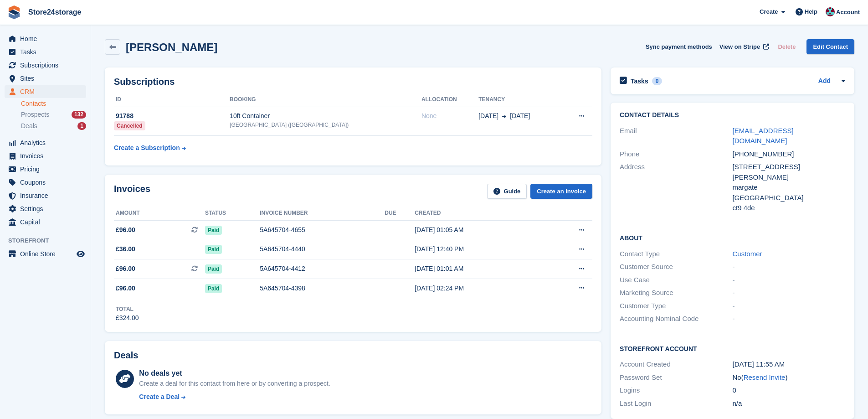 The height and width of the screenshot is (419, 868). Describe the element at coordinates (830, 47) in the screenshot. I see `a: Edit Contact` at that location.